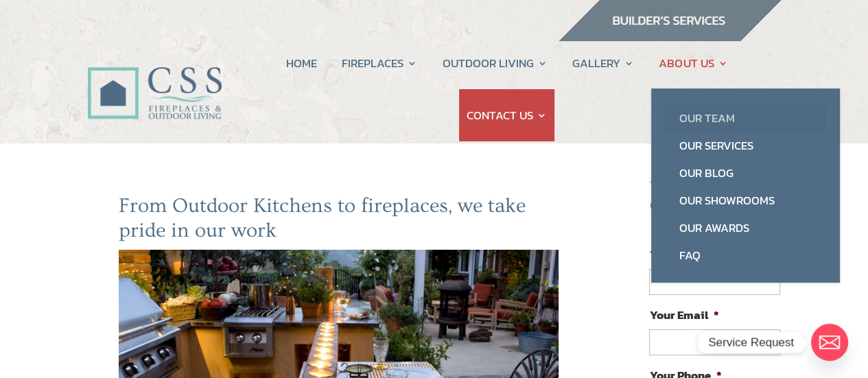 The image size is (868, 378). What do you see at coordinates (693, 63) in the screenshot?
I see `a: ABOUT US` at bounding box center [693, 63].